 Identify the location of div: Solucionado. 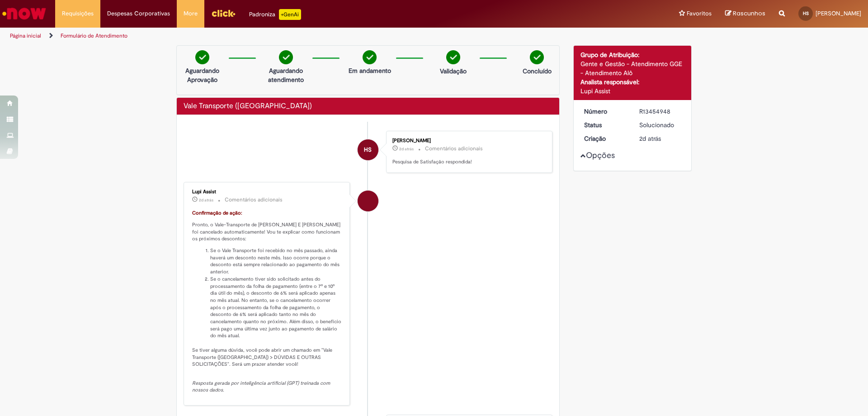
(660, 125).